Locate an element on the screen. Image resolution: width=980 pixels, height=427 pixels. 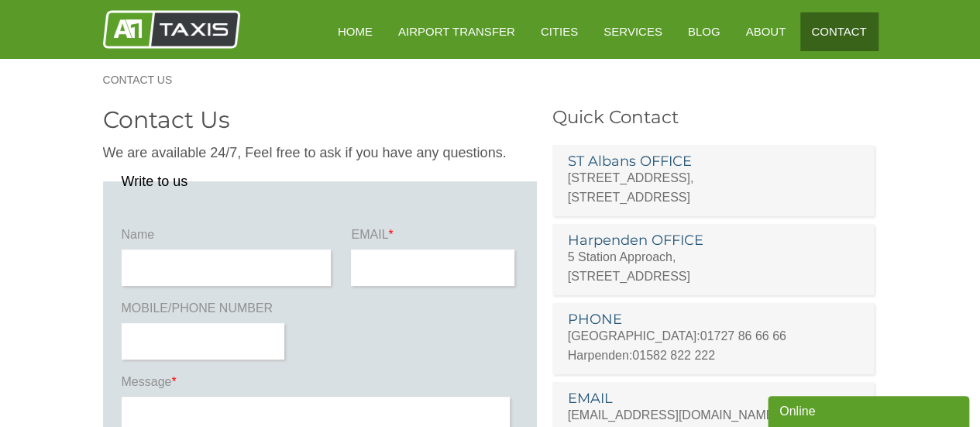
h3: Quick Contact is located at coordinates (716, 117).